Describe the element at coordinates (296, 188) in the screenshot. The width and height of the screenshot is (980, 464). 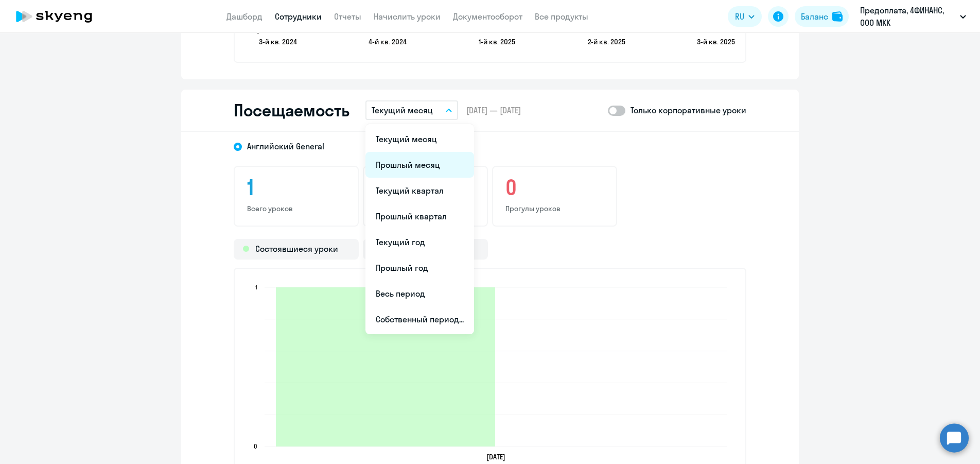
I see `h3: 1` at that location.